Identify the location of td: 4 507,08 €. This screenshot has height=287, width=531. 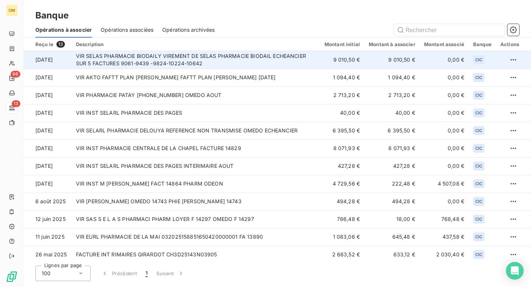
(444, 184).